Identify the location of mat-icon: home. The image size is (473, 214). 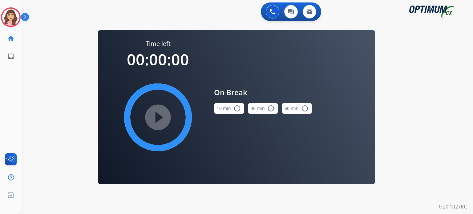
(11, 39).